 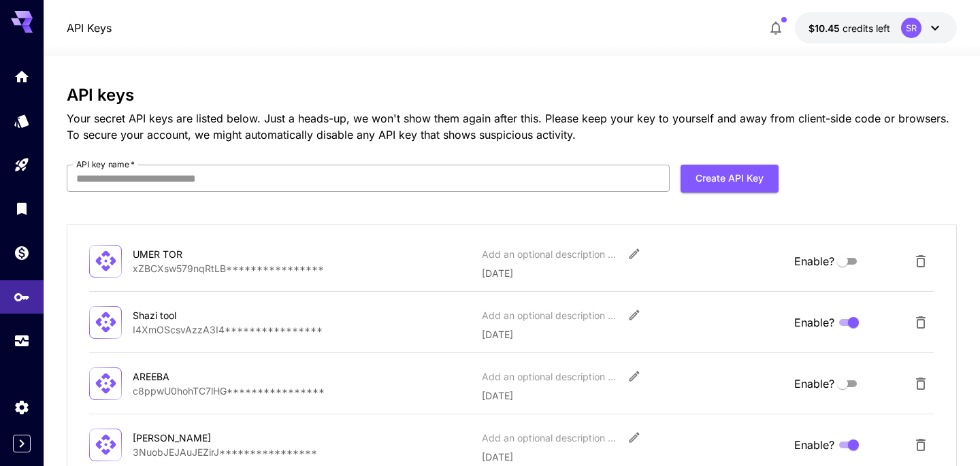 What do you see at coordinates (89, 28) in the screenshot?
I see `a: API Keys` at bounding box center [89, 28].